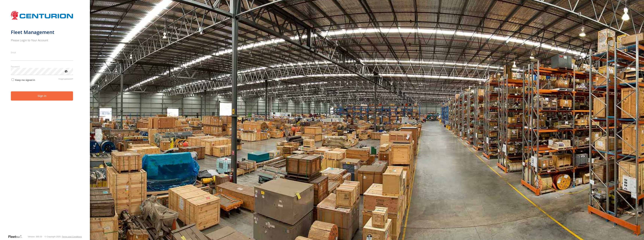 Image resolution: width=644 pixels, height=240 pixels. I want to click on span: Keep me signed in, so click(25, 80).